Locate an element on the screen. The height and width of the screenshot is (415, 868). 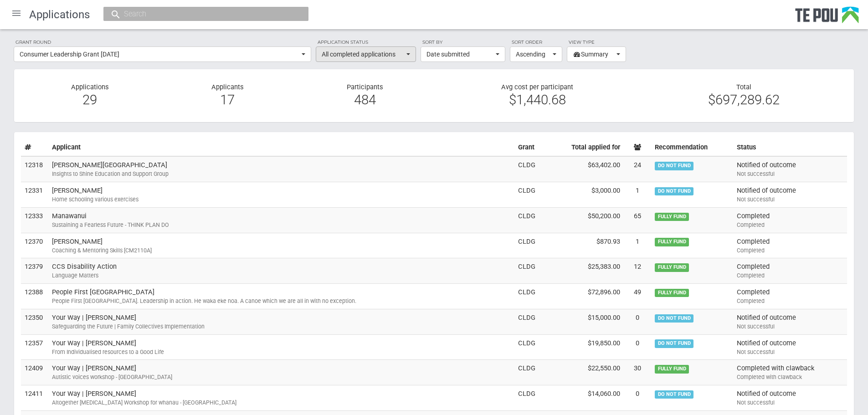
td: $63,402.00 is located at coordinates (583, 169).